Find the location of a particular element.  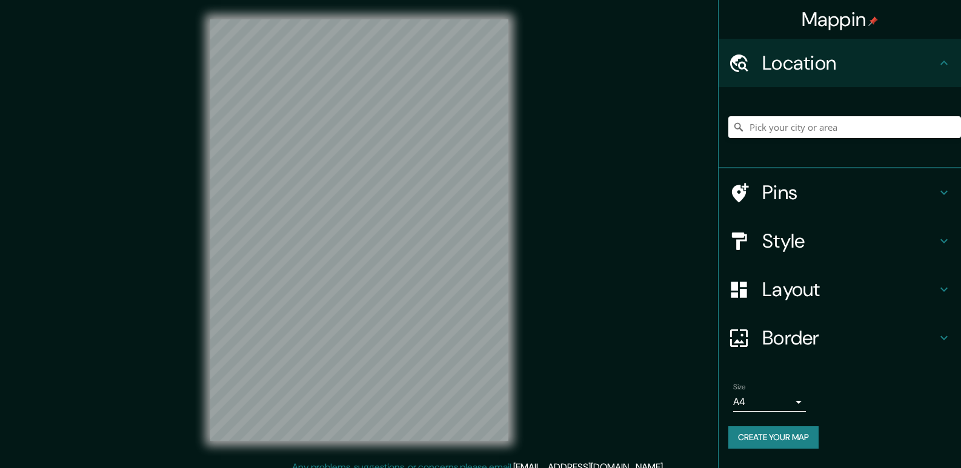

h4: Layout is located at coordinates (849, 290).